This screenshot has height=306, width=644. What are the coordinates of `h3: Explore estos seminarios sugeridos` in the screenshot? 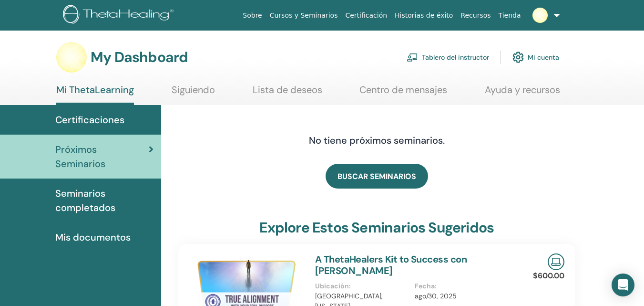 It's located at (377, 227).